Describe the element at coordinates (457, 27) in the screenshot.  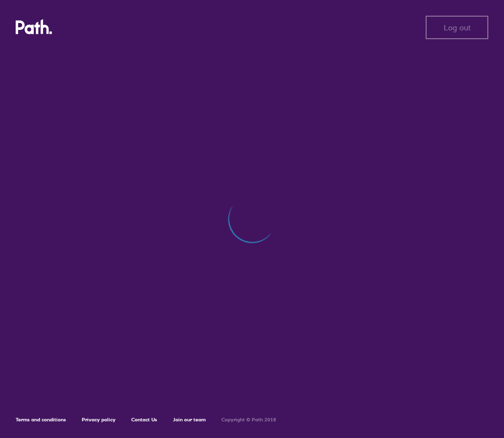
I see `button: Log out` at that location.